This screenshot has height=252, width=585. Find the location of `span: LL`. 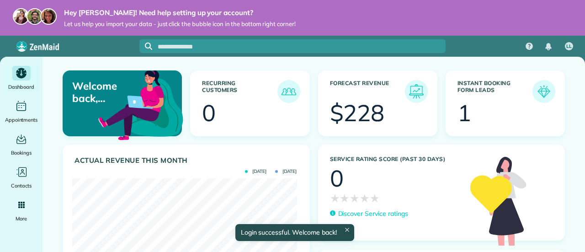

span: LL is located at coordinates (569, 47).